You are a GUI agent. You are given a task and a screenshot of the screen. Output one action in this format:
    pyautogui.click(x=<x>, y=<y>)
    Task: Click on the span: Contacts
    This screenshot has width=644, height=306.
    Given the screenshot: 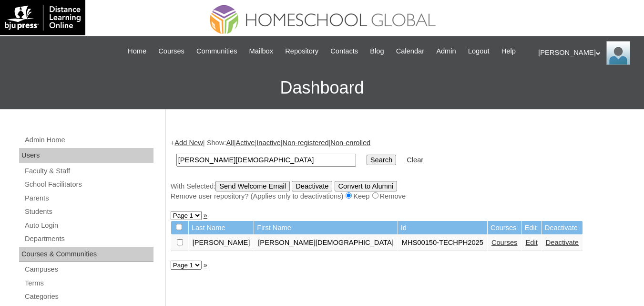 What is the action you would take?
    pyautogui.click(x=344, y=51)
    